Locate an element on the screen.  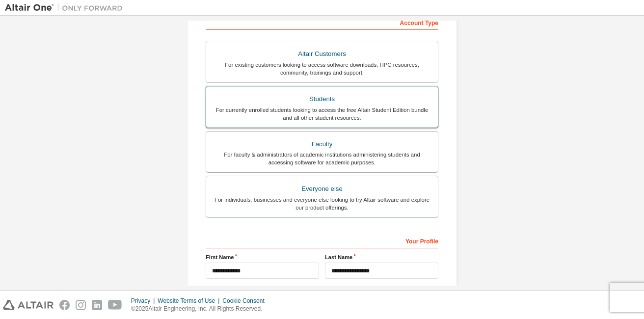
div: Altair Customers is located at coordinates (322, 54).